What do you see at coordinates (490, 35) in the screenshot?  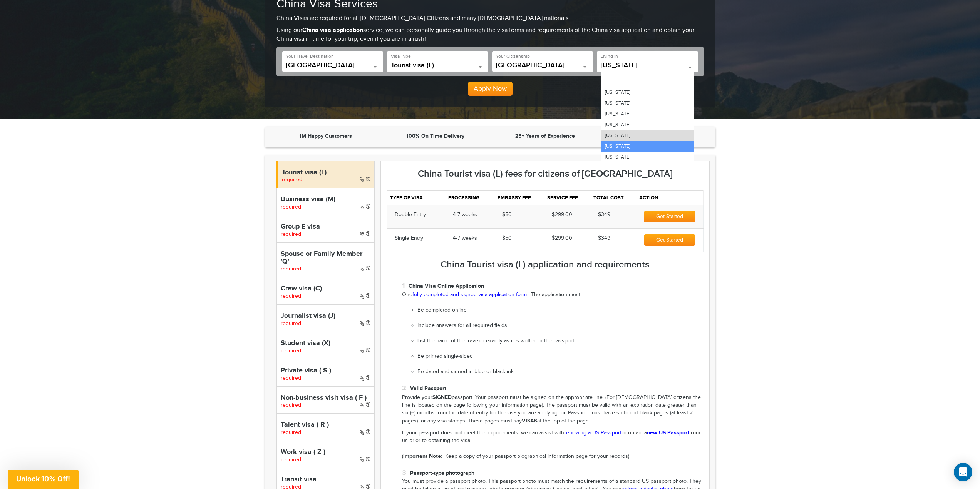 I see `p: Using our service, we can personally guide you through the visa forms and requirements of the Chi...` at bounding box center [490, 35].